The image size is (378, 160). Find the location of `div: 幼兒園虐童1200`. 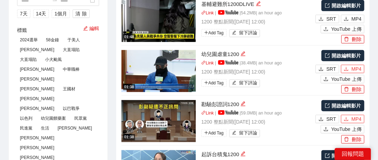

div: 幼兒園虐童1200 is located at coordinates (258, 54).